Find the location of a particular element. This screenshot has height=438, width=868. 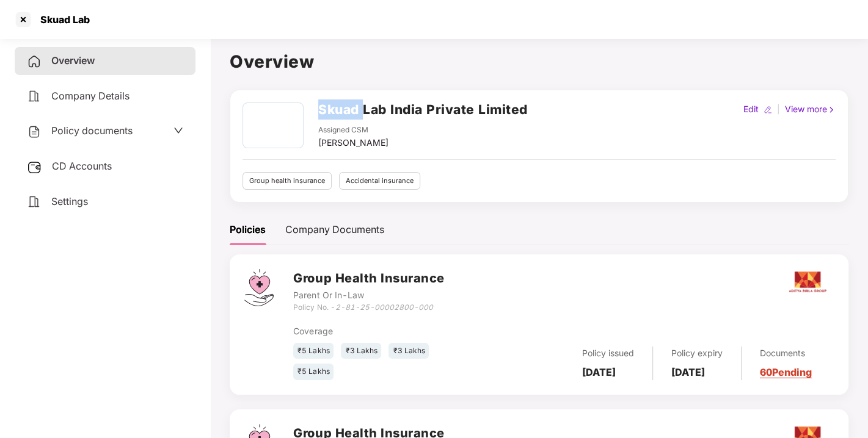

div: View more is located at coordinates (810, 109).